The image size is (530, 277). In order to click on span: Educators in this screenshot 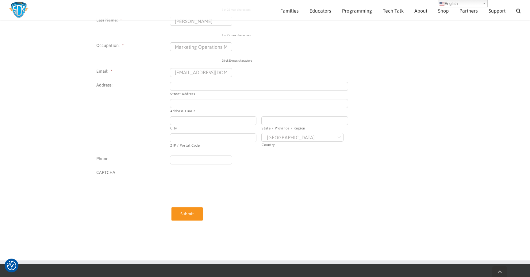, I will do `click(320, 11)`.